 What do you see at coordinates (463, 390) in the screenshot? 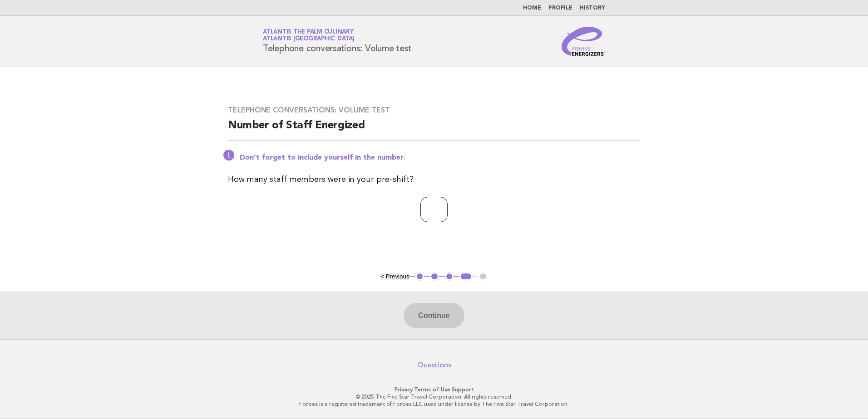
I see `a: Support` at bounding box center [463, 390].